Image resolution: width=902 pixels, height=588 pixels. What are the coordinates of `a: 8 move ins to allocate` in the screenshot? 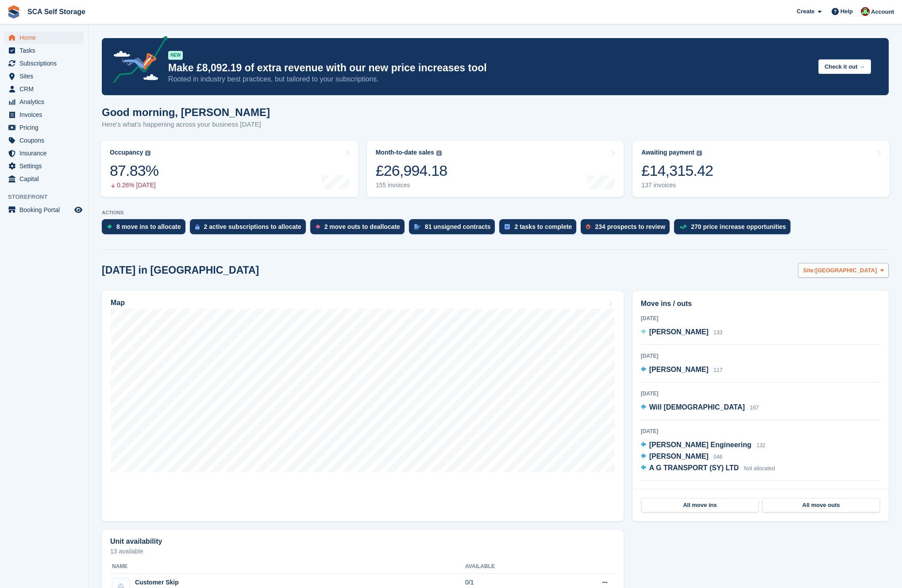 It's located at (146, 228).